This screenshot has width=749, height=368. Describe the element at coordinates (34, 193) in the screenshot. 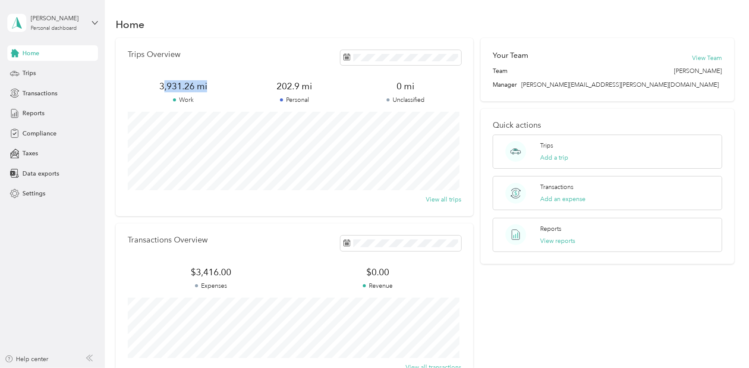

I see `span: Settings` at that location.